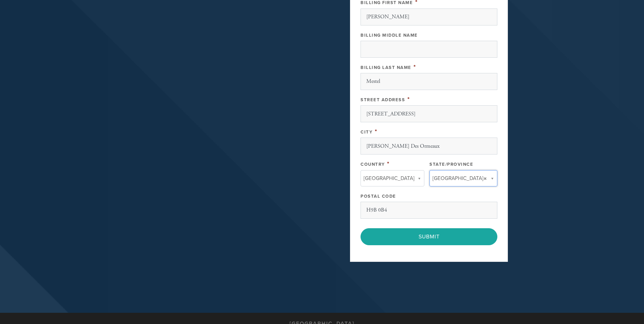 The image size is (644, 324). What do you see at coordinates (429, 237) in the screenshot?
I see `input: Submit` at bounding box center [429, 237].